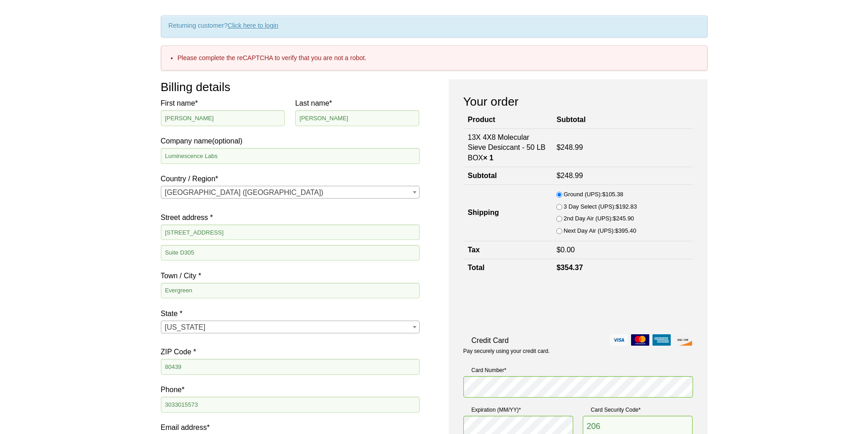  Describe the element at coordinates (290, 276) in the screenshot. I see `label: Town / City` at that location.